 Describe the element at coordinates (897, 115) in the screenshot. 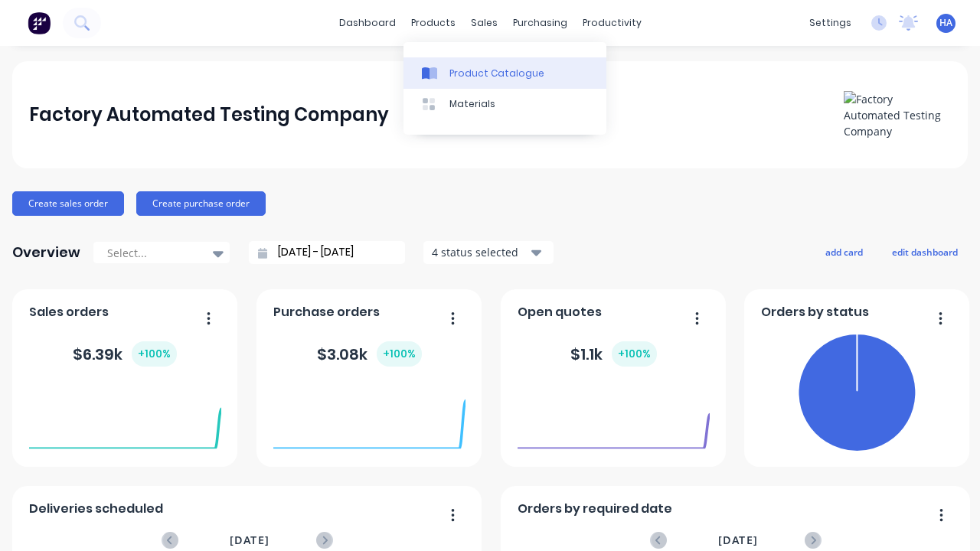

I see `img: Factory Automated Testing Company` at that location.